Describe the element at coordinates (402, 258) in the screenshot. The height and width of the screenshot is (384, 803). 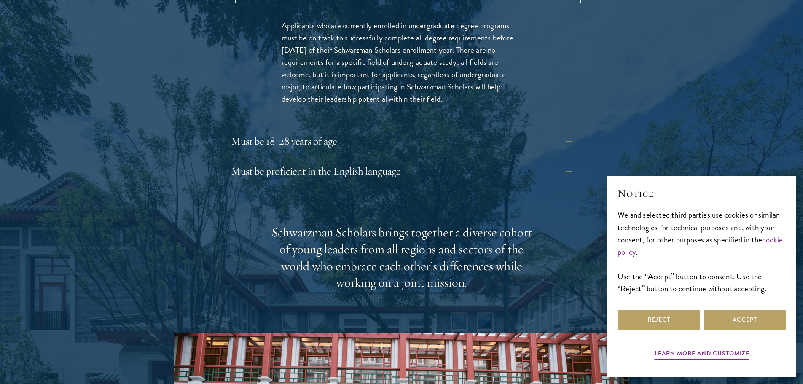
I see `div: Schwarzman Scholars brings together a diverse cohort of young leaders from all regions and sector...` at that location.